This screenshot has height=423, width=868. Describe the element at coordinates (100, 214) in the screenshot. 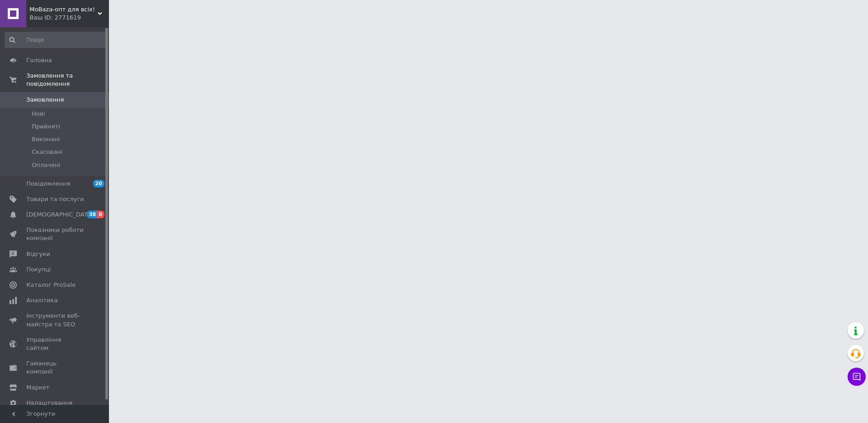

I see `span: 8` at that location.